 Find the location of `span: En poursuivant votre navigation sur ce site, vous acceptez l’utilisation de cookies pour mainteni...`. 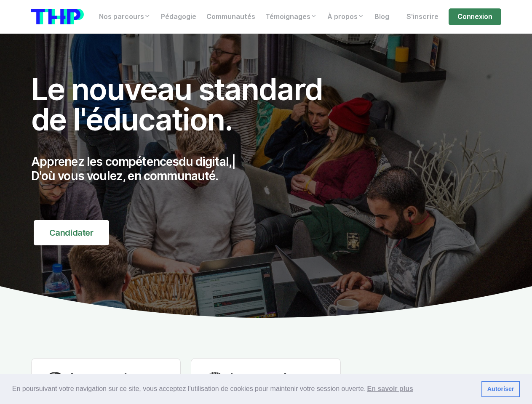

span: En poursuivant votre navigation sur ce site, vous acceptez l’utilisation de cookies pour mainteni... is located at coordinates (243, 389).